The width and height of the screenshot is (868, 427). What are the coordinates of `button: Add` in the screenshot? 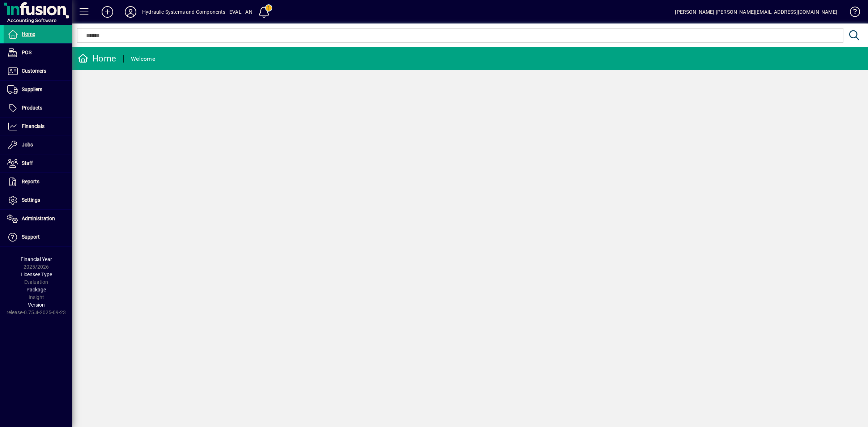 It's located at (108, 12).